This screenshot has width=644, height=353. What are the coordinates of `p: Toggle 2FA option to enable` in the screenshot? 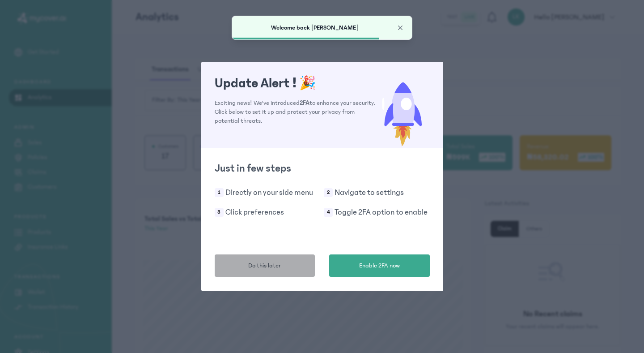 It's located at (381, 212).